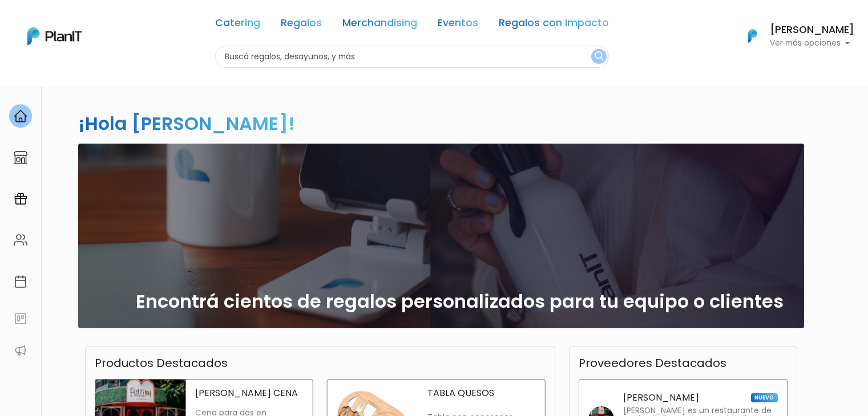 This screenshot has height=416, width=868. I want to click on img: marketplace-4ceaa7011d94191e9ded77b95e3339b90024bf715f7c57f8cf31f2d8c509eaba.svg, so click(21, 158).